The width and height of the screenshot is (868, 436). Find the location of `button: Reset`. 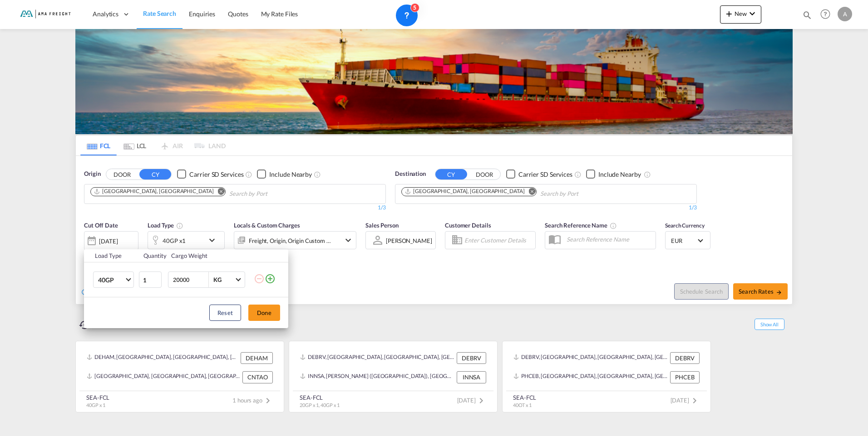

button: Reset is located at coordinates (225, 313).